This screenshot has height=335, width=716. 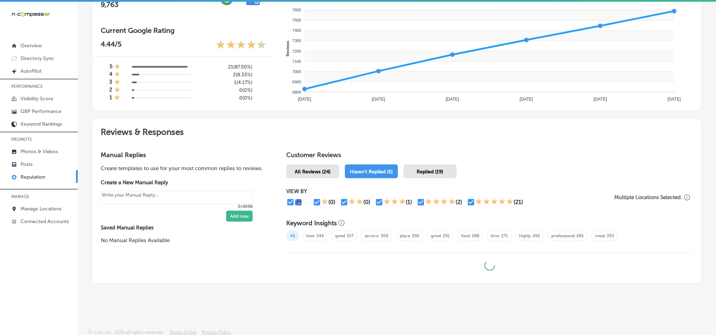 I want to click on div: (2), so click(x=458, y=202).